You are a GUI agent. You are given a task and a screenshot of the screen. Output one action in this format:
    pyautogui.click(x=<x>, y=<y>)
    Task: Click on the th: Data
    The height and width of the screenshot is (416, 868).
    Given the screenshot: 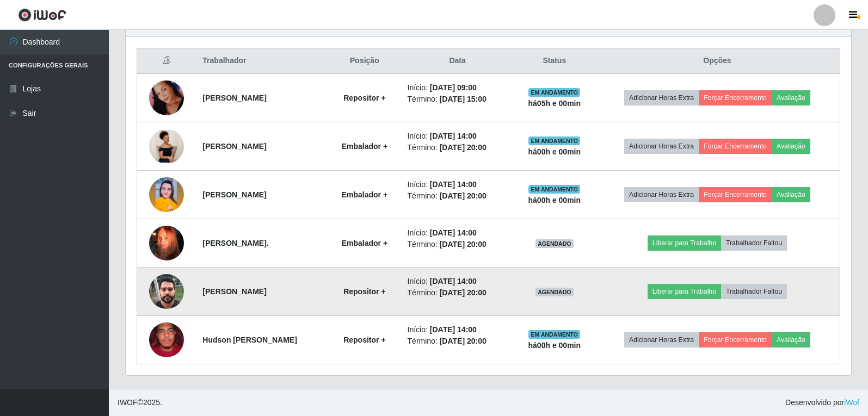 What is the action you would take?
    pyautogui.click(x=458, y=61)
    